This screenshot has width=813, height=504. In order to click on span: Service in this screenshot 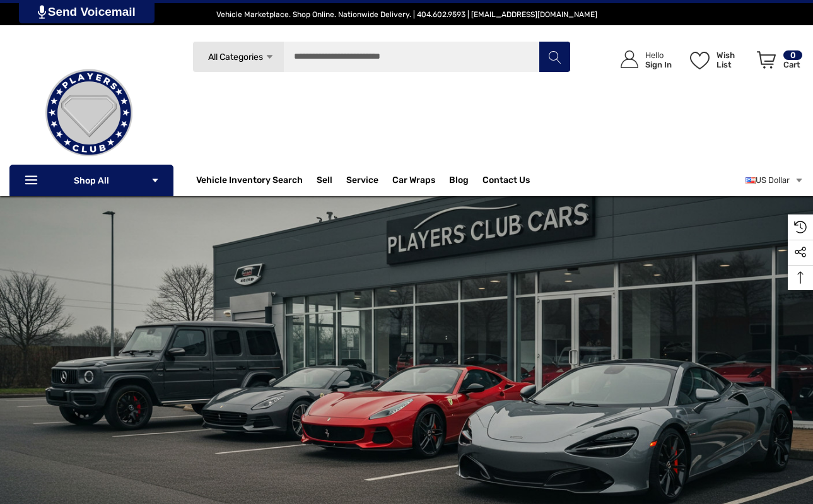, I will do `click(362, 182)`.